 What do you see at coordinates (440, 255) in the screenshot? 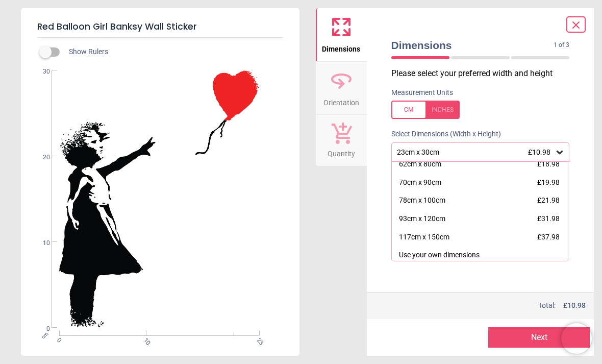
I see `div: Use your own dimensions` at bounding box center [440, 255].